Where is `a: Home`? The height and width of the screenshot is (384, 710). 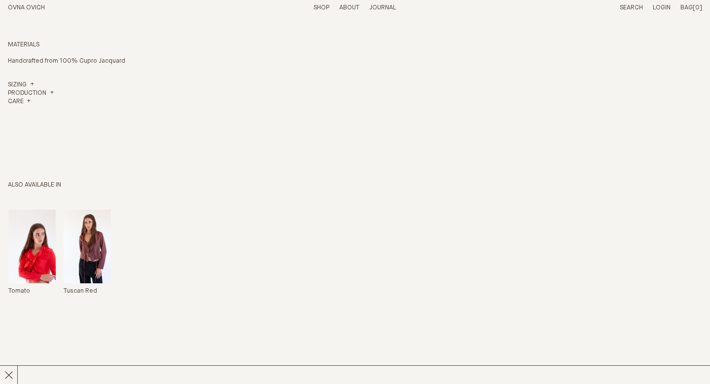
a: Home is located at coordinates (26, 7).